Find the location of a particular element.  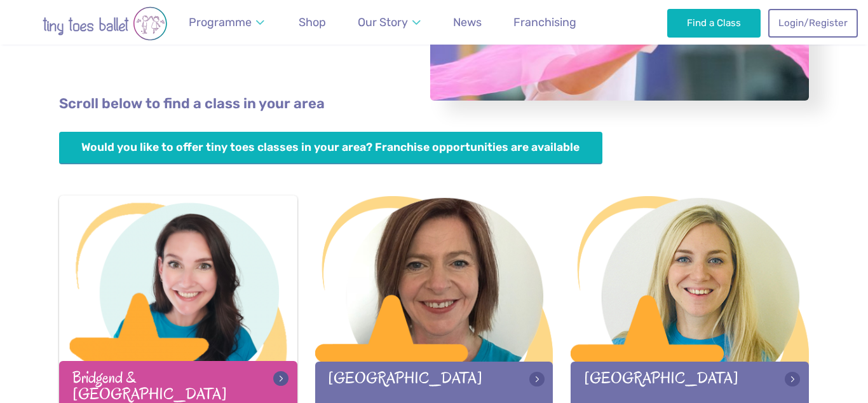

a: Find a Class is located at coordinates (714, 23).